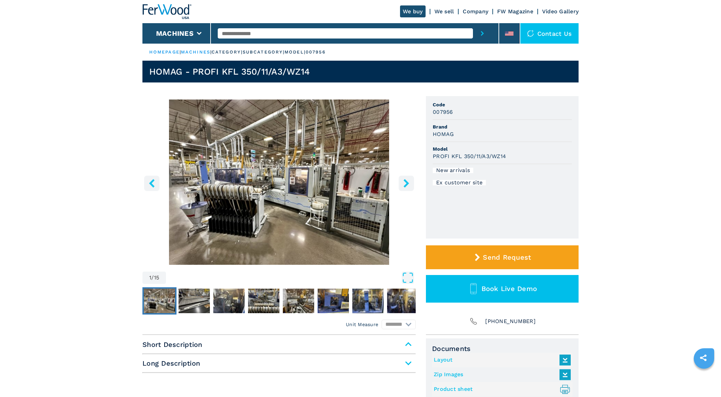 This screenshot has width=721, height=397. What do you see at coordinates (503, 289) in the screenshot?
I see `button: Book Live Demo` at bounding box center [503, 289].